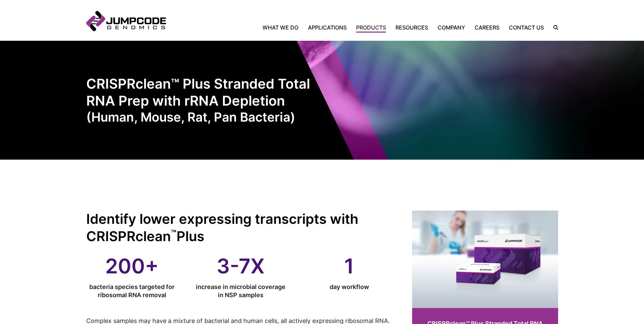 The width and height of the screenshot is (644, 324). I want to click on data-callout-value: 1, so click(349, 266).